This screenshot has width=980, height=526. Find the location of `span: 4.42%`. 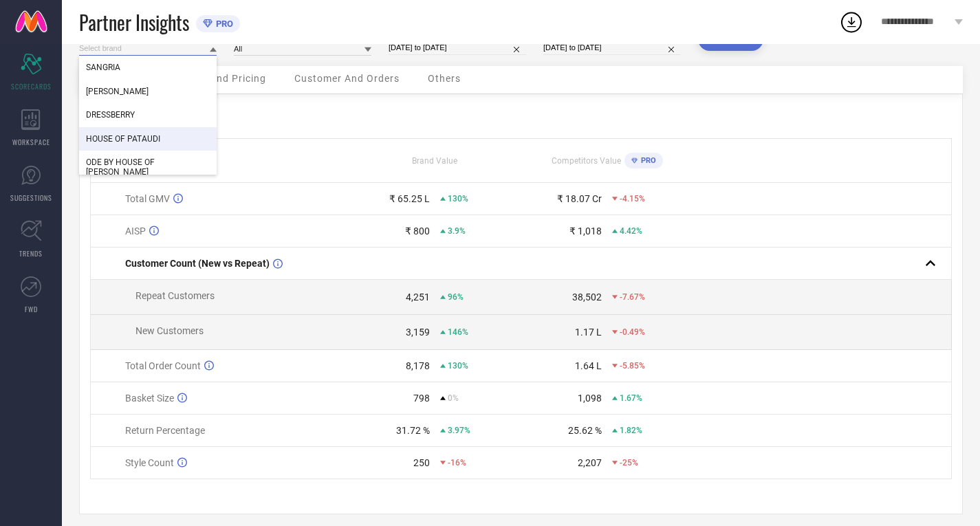

span: 4.42% is located at coordinates (631, 231).